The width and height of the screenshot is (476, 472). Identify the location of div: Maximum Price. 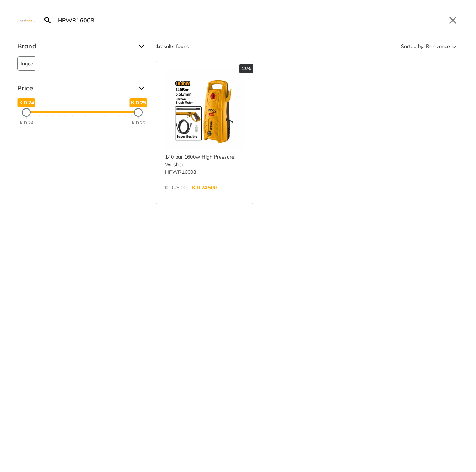
(138, 112).